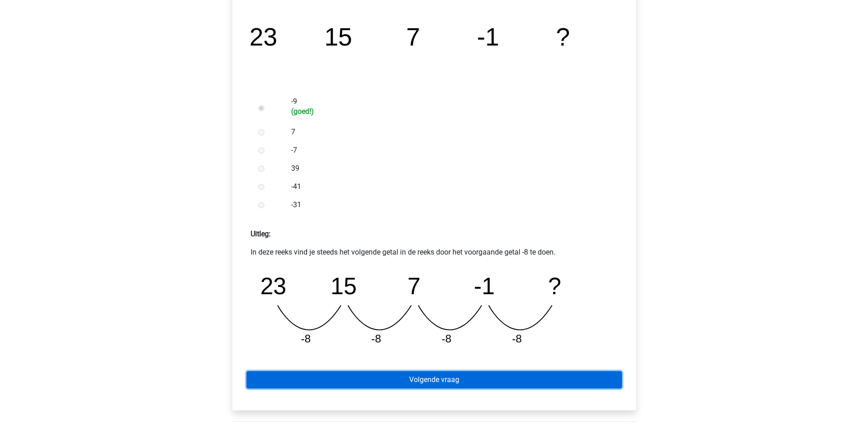 The image size is (868, 434). What do you see at coordinates (449, 150) in the screenshot?
I see `label: -7` at bounding box center [449, 150].